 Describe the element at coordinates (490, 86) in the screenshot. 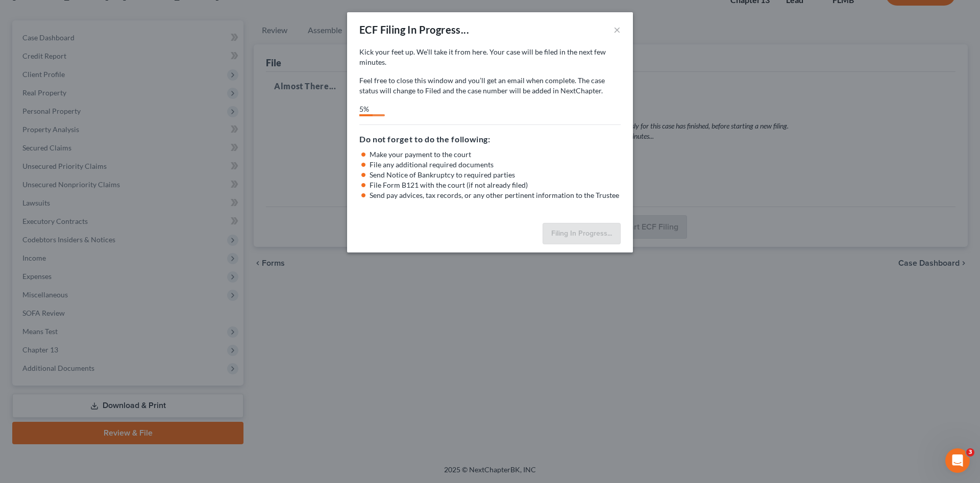

I see `p: Feel free to close this window and you’ll get an email when complete. The case status will change...` at that location.